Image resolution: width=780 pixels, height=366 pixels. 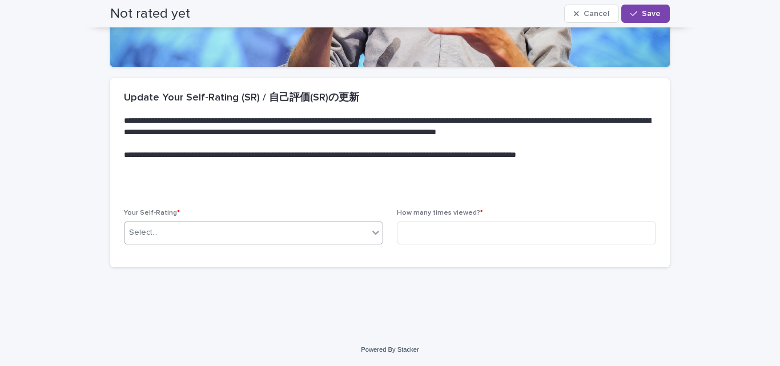 What do you see at coordinates (150, 14) in the screenshot?
I see `h2: Not rated yet` at bounding box center [150, 14].